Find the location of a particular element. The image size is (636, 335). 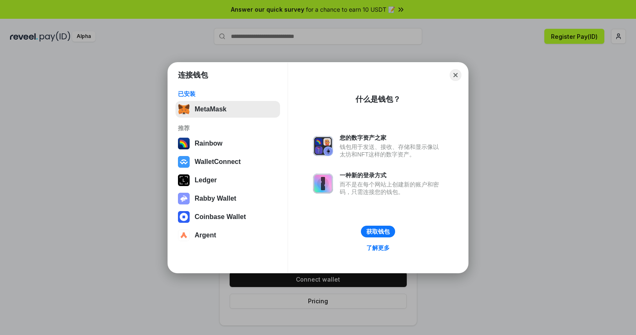

button: Coinbase Wallet is located at coordinates (228, 217).